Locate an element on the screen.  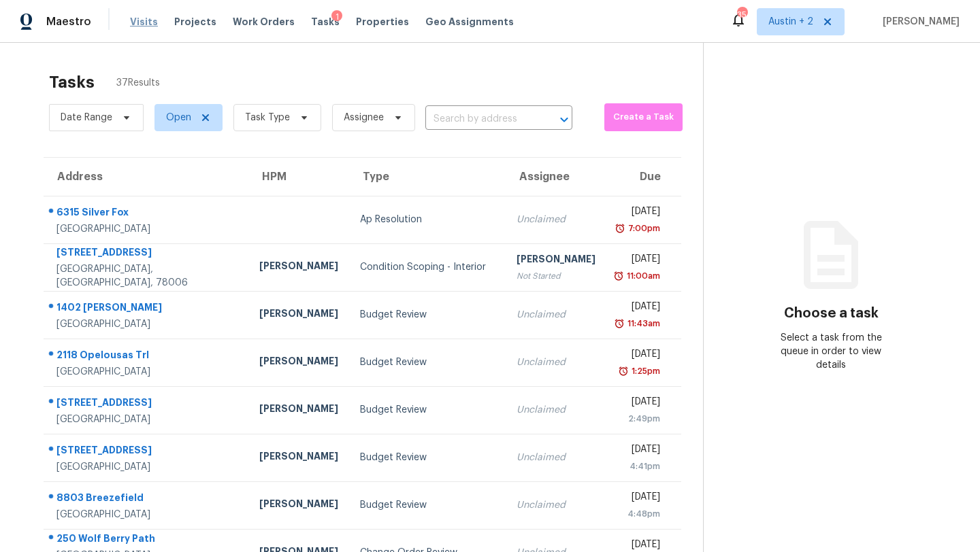
div: 4:41pm is located at coordinates (639, 467).